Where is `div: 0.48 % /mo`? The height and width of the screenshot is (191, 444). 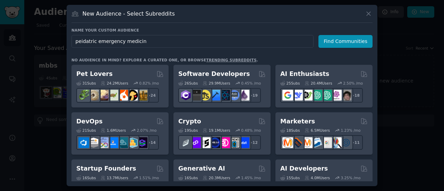
div: 0.48 % /mo is located at coordinates (251, 130).